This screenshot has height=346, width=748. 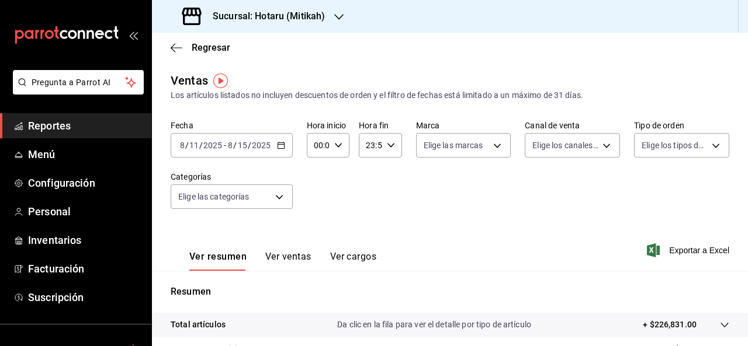 I want to click on label: Fecha, so click(x=231, y=126).